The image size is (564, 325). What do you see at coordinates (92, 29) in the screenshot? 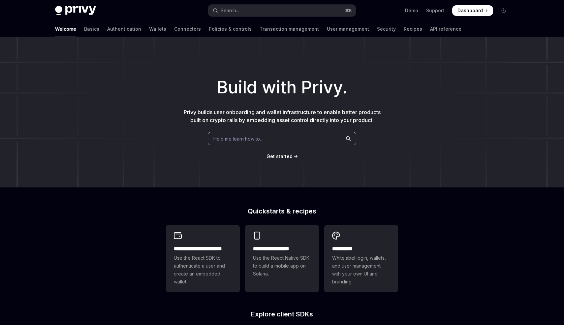
I see `a: Basics` at bounding box center [92, 29].